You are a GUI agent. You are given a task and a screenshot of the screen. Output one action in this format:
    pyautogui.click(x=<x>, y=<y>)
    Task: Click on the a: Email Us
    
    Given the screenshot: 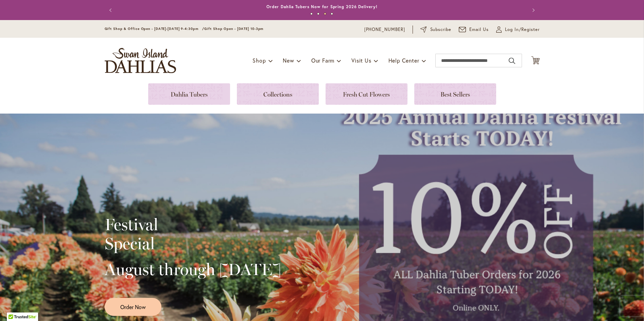 What is the action you would take?
    pyautogui.click(x=474, y=29)
    